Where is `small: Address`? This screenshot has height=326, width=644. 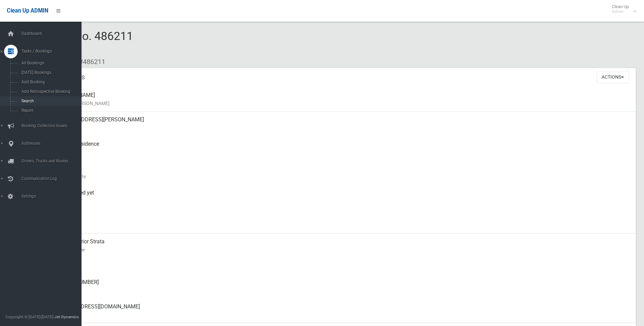
small: Address is located at coordinates (342, 128).